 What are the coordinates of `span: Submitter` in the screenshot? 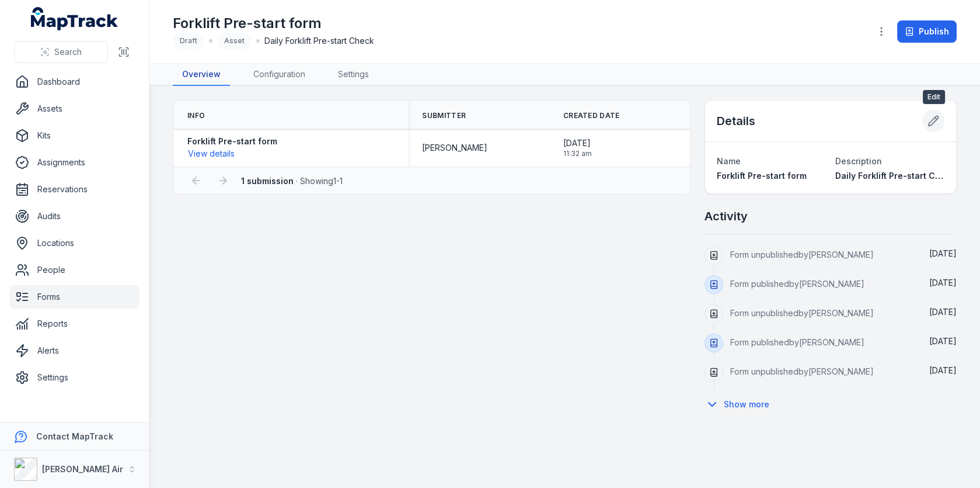 It's located at (443, 116).